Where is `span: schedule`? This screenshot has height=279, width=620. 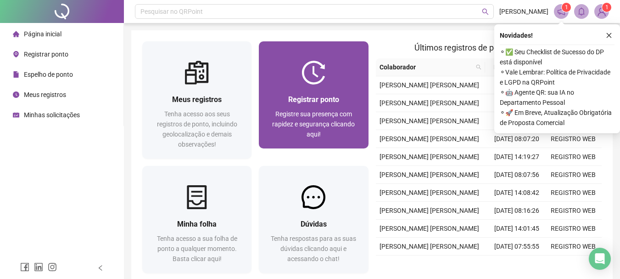
span: schedule is located at coordinates (16, 115).